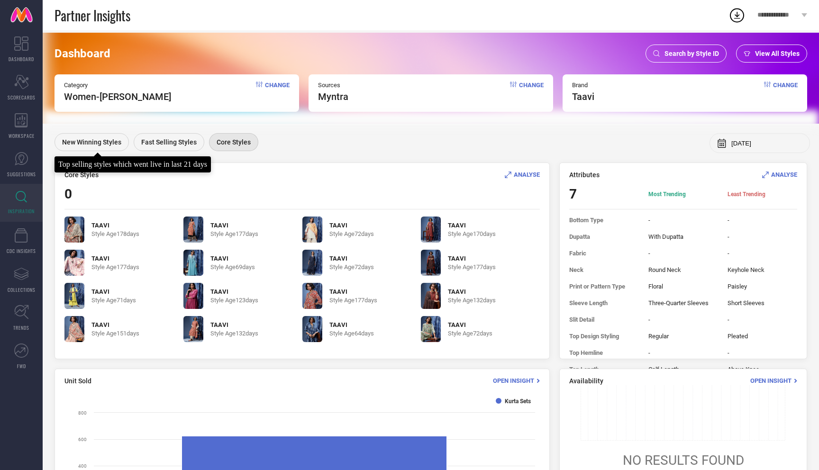 The width and height of the screenshot is (819, 470). I want to click on span: Category, so click(118, 85).